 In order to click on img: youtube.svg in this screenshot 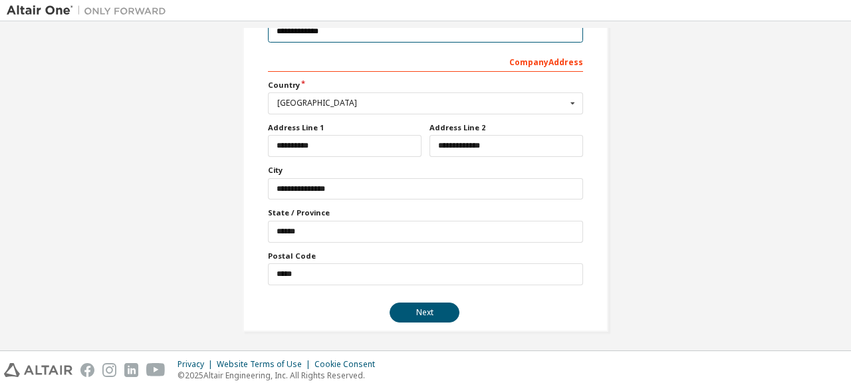, I will do `click(156, 370)`.